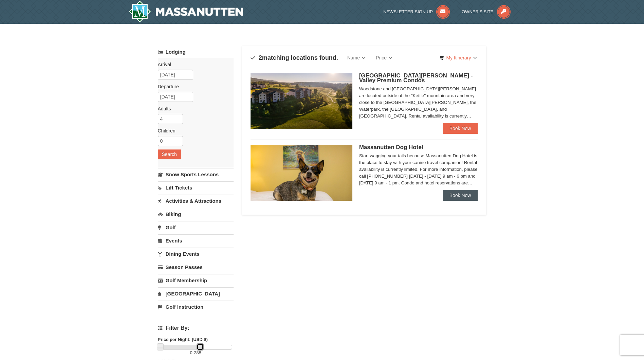 This screenshot has height=360, width=644. I want to click on a: Golf Instruction, so click(195, 307).